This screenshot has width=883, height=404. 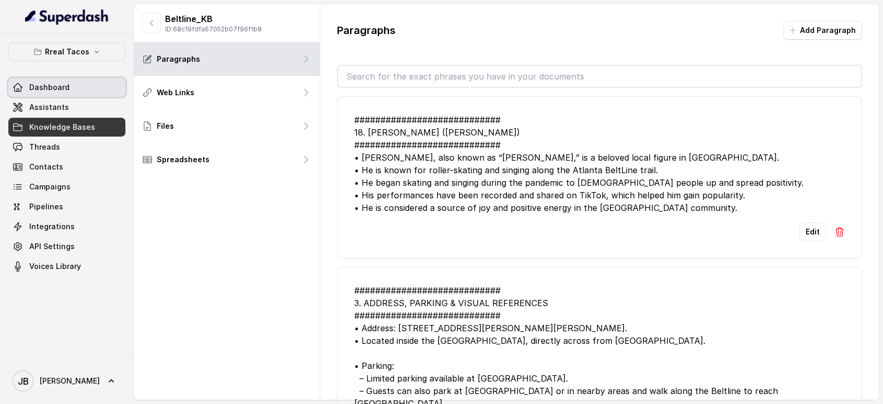 I want to click on span: Threads, so click(x=44, y=147).